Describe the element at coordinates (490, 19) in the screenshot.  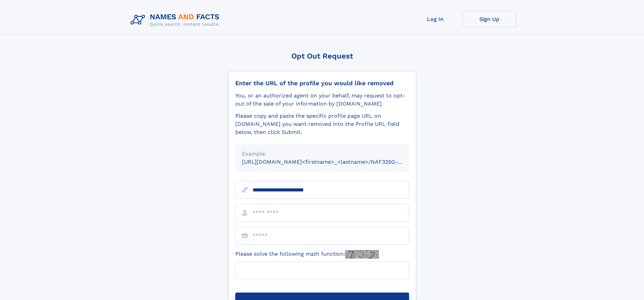
I see `a: Sign Up` at that location.